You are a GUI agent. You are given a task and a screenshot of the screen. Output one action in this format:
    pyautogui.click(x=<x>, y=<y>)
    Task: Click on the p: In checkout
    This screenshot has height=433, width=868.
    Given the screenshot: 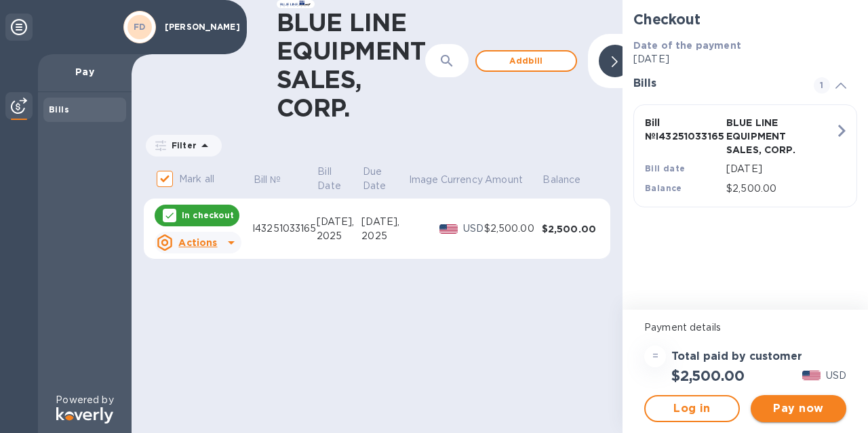 What is the action you would take?
    pyautogui.click(x=207, y=215)
    